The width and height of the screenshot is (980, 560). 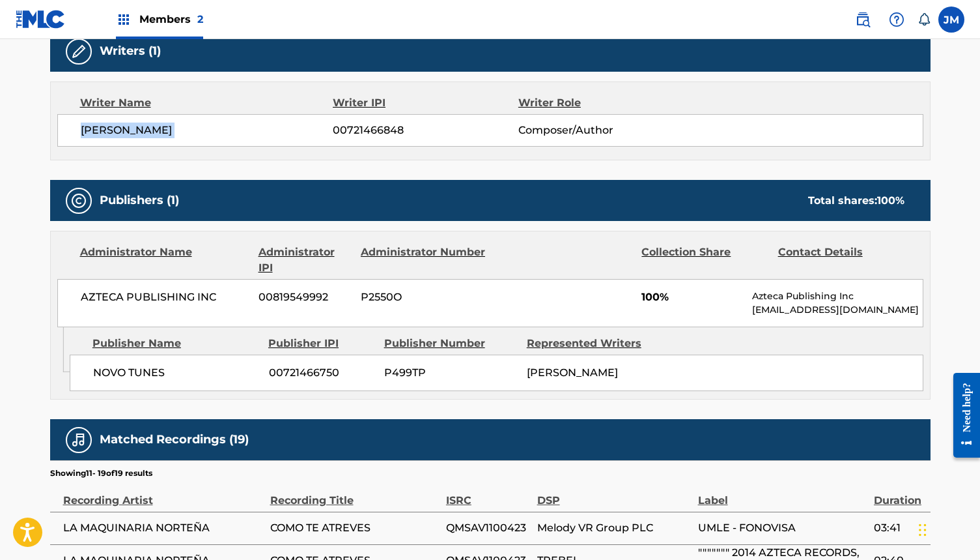 I want to click on span: 2, so click(x=200, y=19).